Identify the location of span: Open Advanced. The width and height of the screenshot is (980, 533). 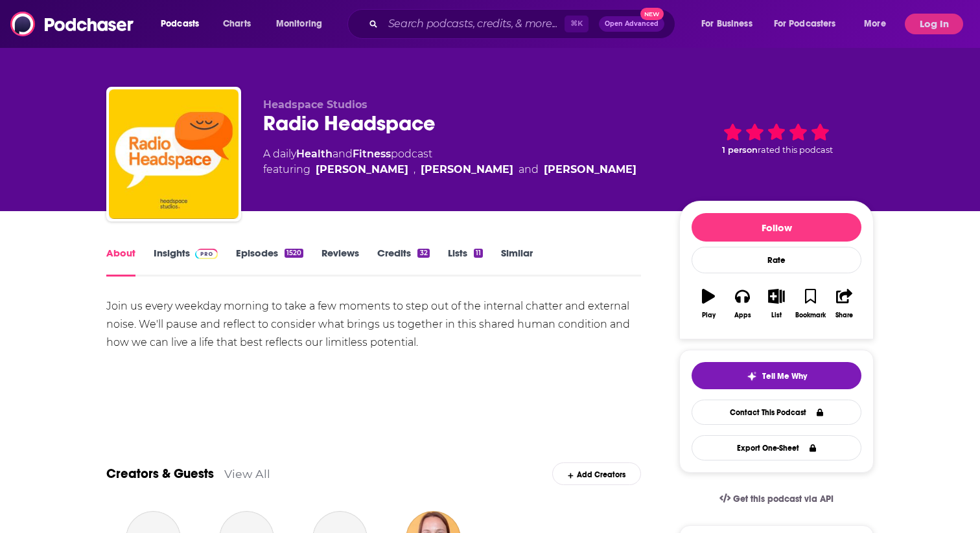
(631, 24).